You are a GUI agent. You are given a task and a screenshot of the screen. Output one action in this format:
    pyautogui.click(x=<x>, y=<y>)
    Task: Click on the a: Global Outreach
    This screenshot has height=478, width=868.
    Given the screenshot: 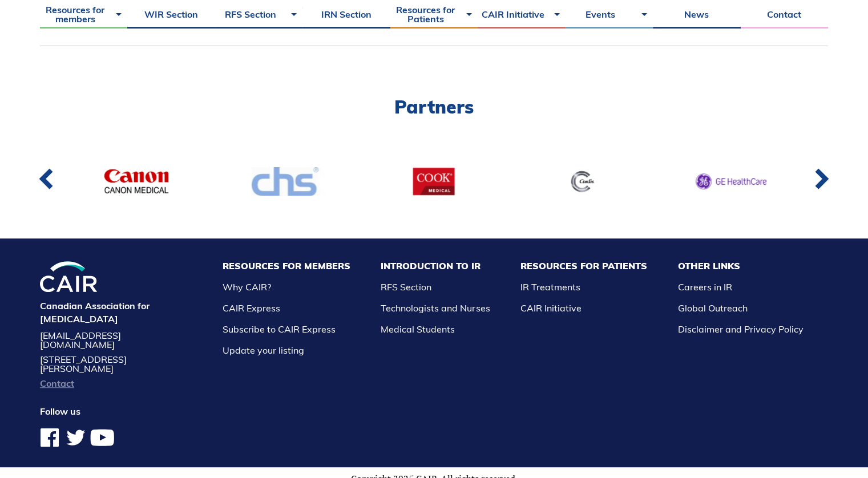 What is the action you would take?
    pyautogui.click(x=712, y=308)
    